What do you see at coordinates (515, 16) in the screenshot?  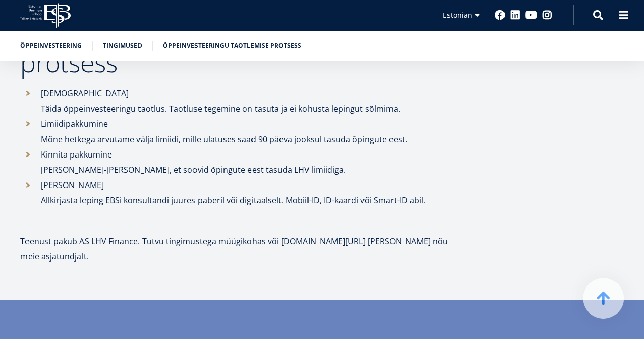 I see `a: Linkedin` at bounding box center [515, 16].